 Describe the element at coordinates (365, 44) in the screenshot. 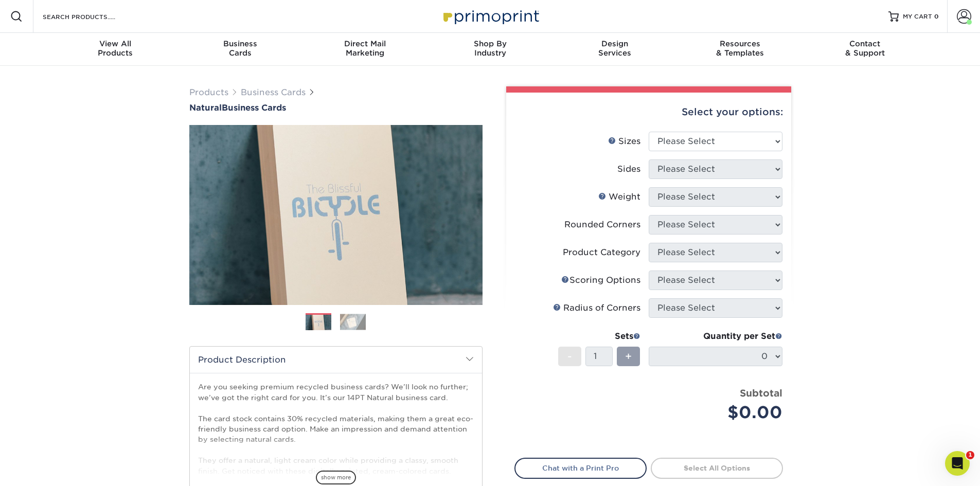

I see `span: Direct Mail` at that location.